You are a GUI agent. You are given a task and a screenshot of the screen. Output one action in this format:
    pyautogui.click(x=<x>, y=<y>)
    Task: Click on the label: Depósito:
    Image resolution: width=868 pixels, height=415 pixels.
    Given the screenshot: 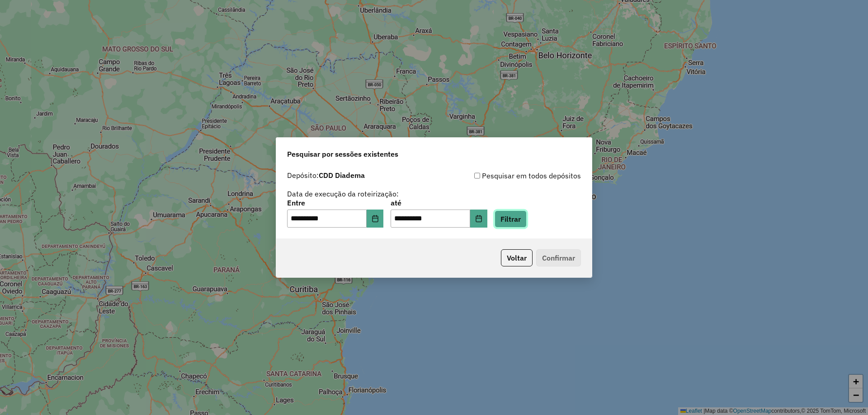 What is the action you would take?
    pyautogui.click(x=326, y=175)
    